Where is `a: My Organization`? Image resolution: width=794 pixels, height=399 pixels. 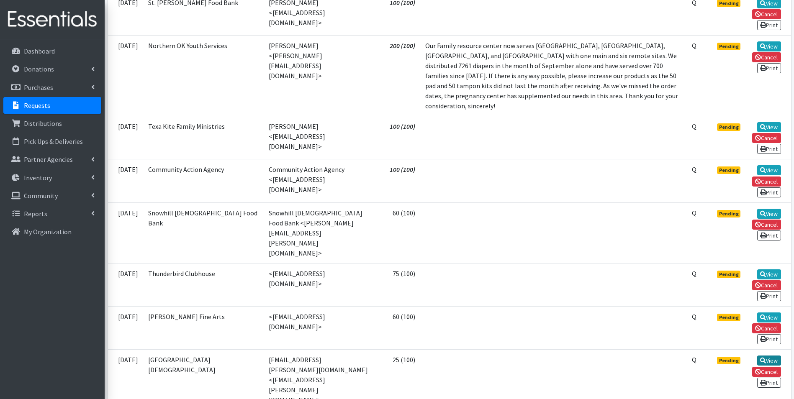 a: My Organization is located at coordinates (52, 232).